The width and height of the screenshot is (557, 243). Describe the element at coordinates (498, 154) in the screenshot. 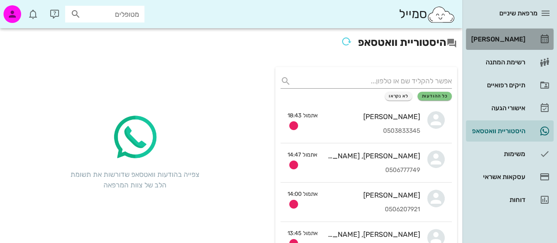

I see `div: משימות` at that location.